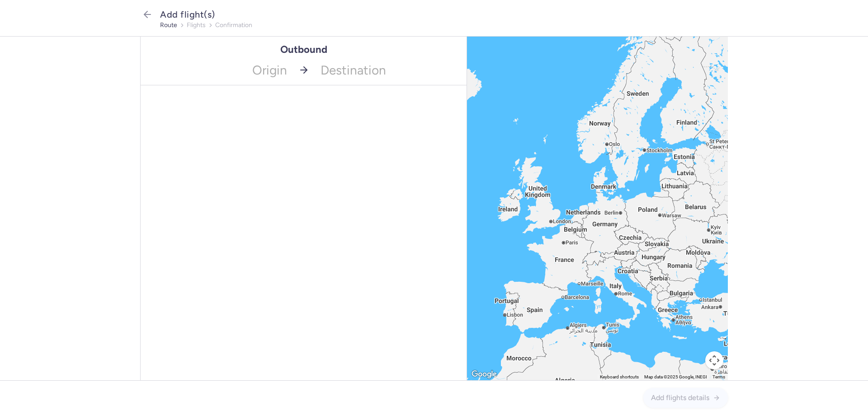 Image resolution: width=868 pixels, height=415 pixels. What do you see at coordinates (196, 25) in the screenshot?
I see `button: flights` at bounding box center [196, 25].